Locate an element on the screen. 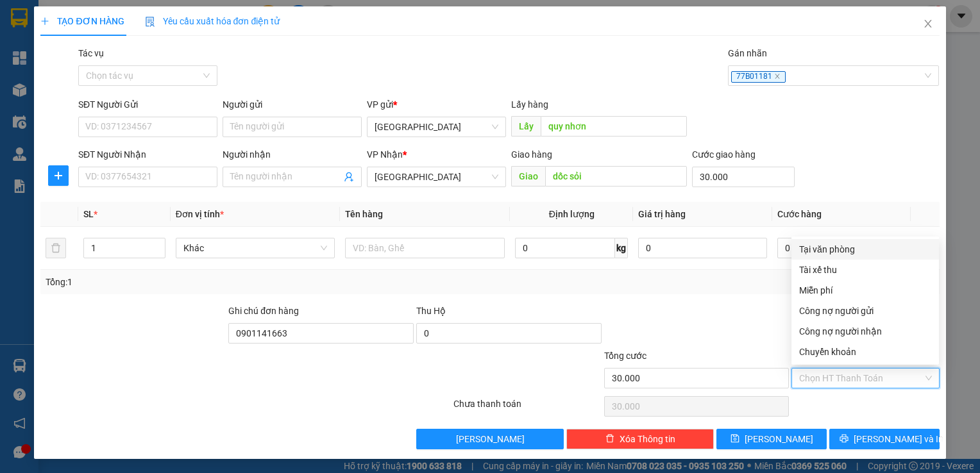  input: 0 is located at coordinates (702, 248).